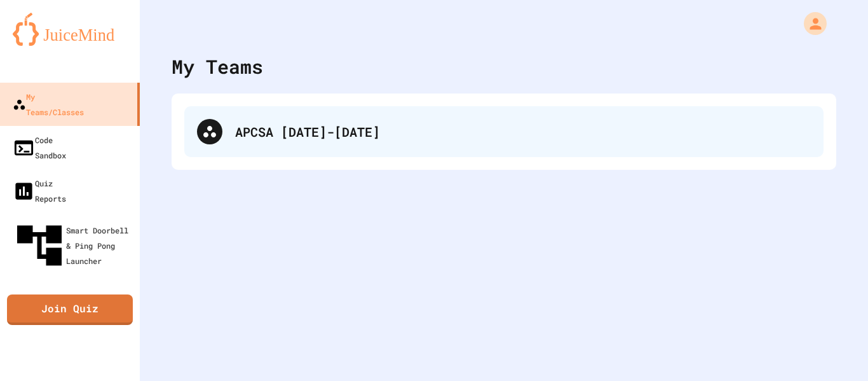  I want to click on div: Smart Doorbell & Ping Pong Launcher, so click(74, 245).